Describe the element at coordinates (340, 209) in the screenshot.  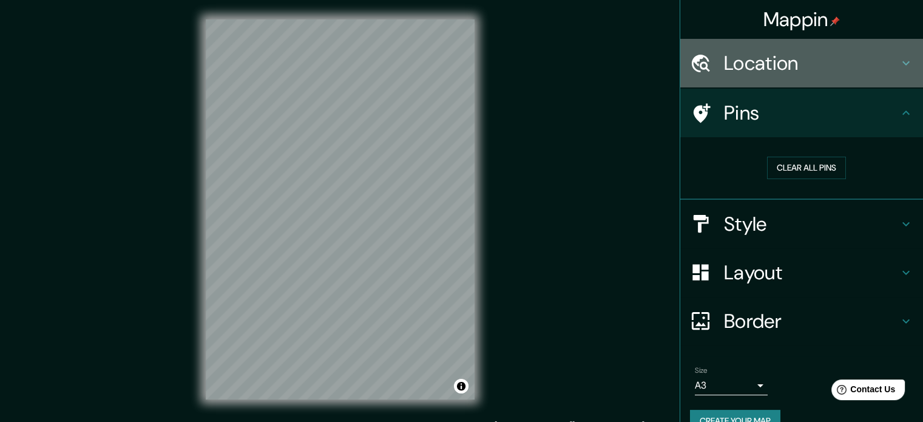
I see `canvas: Map` at that location.